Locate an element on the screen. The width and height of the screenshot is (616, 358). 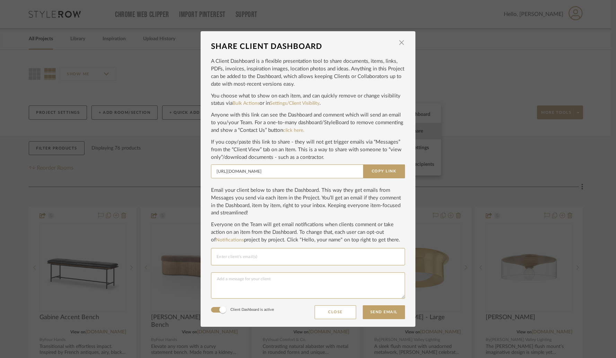
input: Enter client's email(s) is located at coordinates (308, 256).